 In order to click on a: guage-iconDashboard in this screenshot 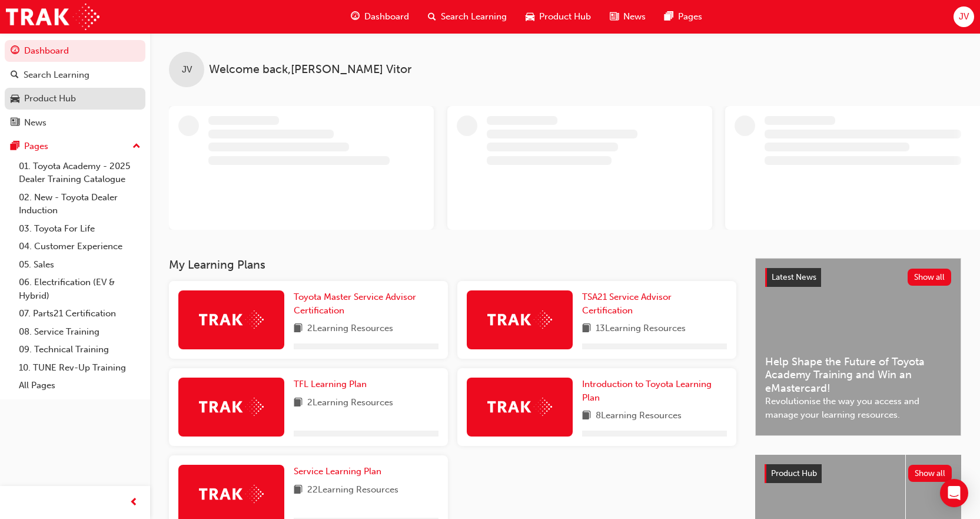, I will do `click(380, 17)`.